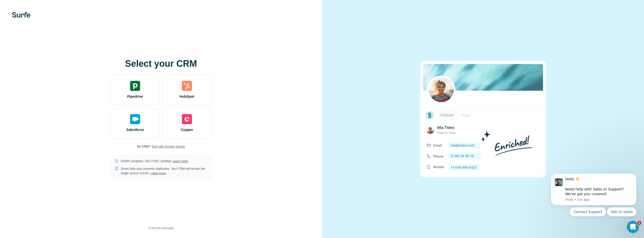 This screenshot has width=644, height=238. What do you see at coordinates (56, 17) in the screenshot?
I see `div: Hello ☀️ ​ Need help with Sales or Support? We've got you covered!` at bounding box center [56, 17].